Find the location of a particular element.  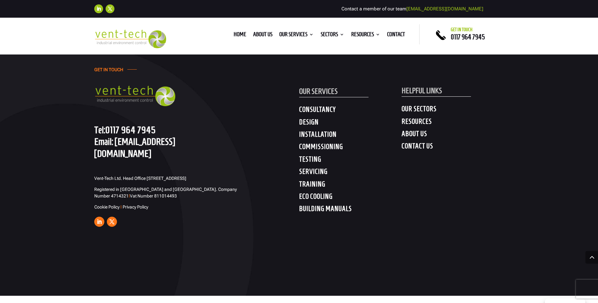

img: 2023-09-27T08_35_16.549ZVENT-TECH---Clear-background is located at coordinates (130, 39).